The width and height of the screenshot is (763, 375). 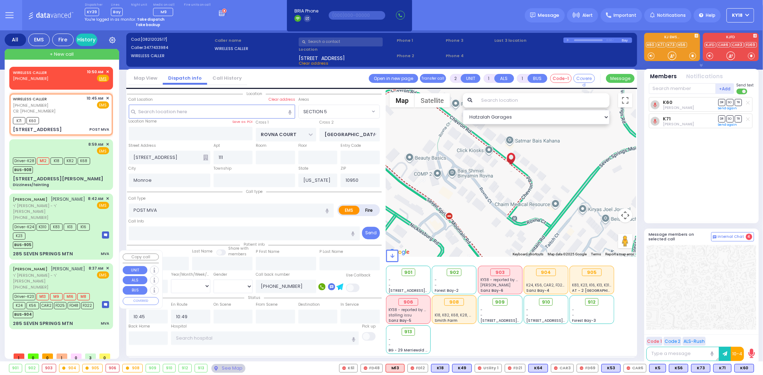 I want to click on button: Drag Pegman onto the map to open Street View, so click(x=625, y=241).